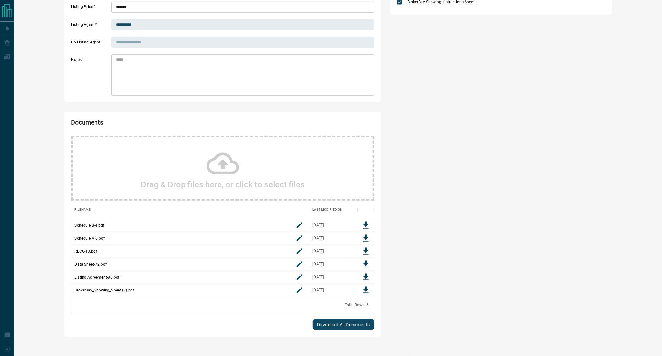 The width and height of the screenshot is (662, 356). Describe the element at coordinates (222, 168) in the screenshot. I see `div: Drag & Drop files here, or click to select files` at that location.